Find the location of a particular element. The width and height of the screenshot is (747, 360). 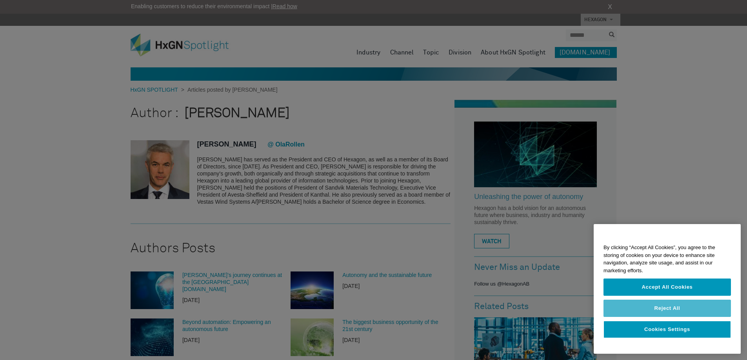

div: Cookie banner is located at coordinates (667, 289).